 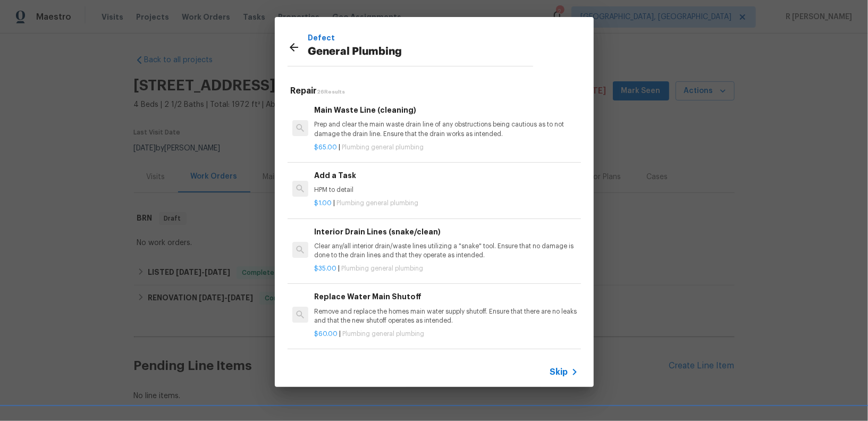 What do you see at coordinates (326, 147) in the screenshot?
I see `span: $65.00` at bounding box center [326, 147].